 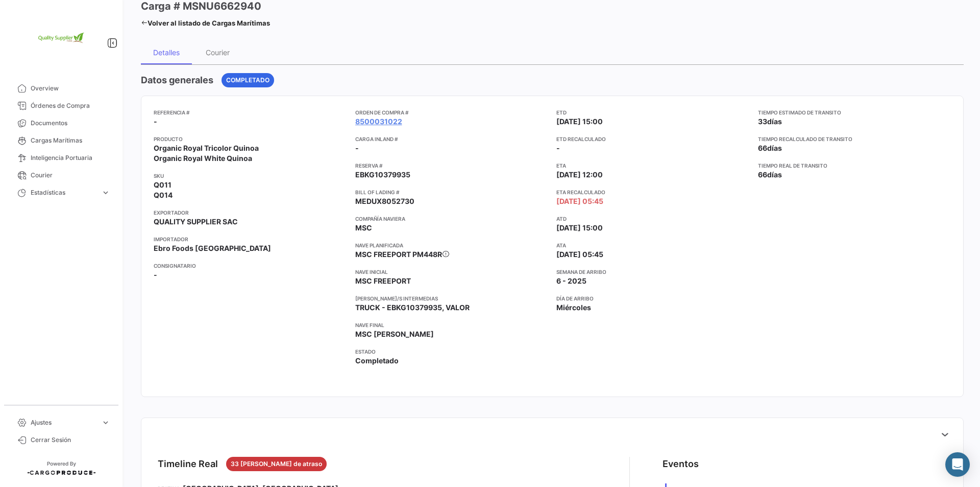 I want to click on a: Documentos, so click(x=61, y=123).